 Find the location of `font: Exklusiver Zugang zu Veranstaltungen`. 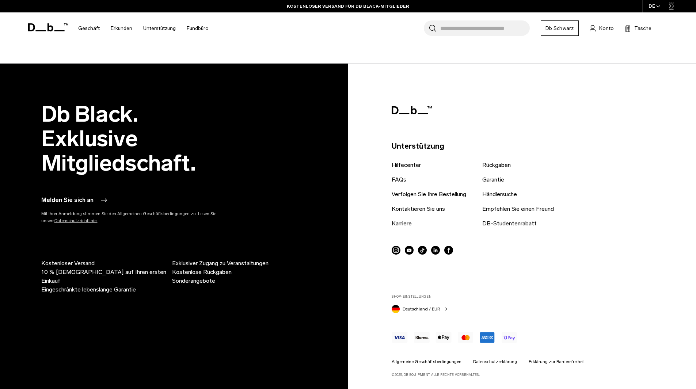

font: Exklusiver Zugang zu Veranstaltungen is located at coordinates (220, 263).